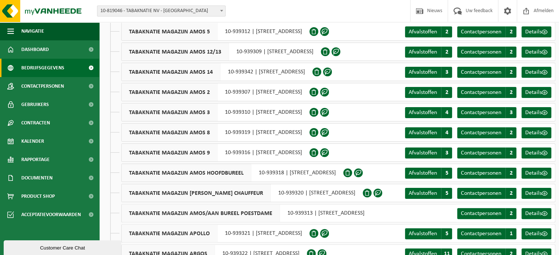  Describe the element at coordinates (38, 196) in the screenshot. I see `span: Product Shop` at that location.